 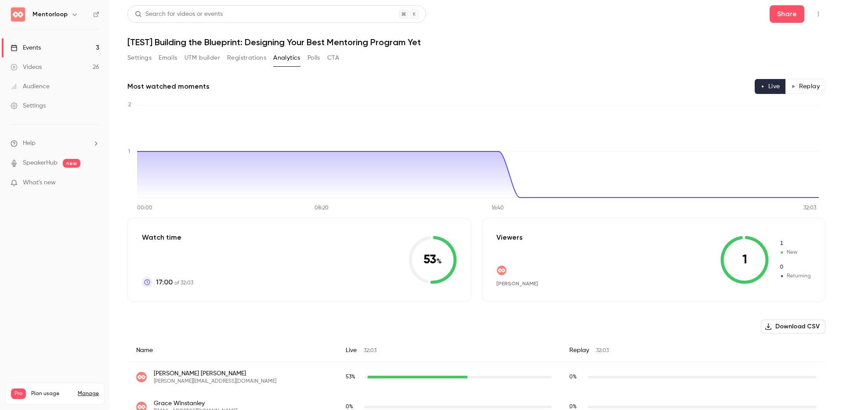 What do you see at coordinates (28, 106) in the screenshot?
I see `div: Settings` at bounding box center [28, 106].